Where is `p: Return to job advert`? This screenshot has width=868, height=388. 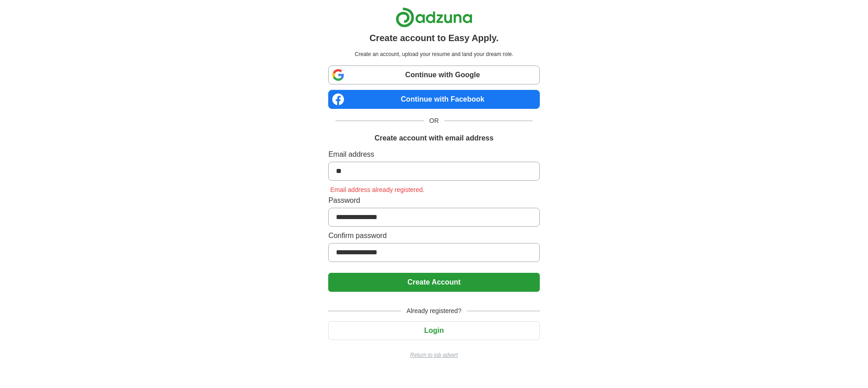 p: Return to job advert is located at coordinates (434, 355).